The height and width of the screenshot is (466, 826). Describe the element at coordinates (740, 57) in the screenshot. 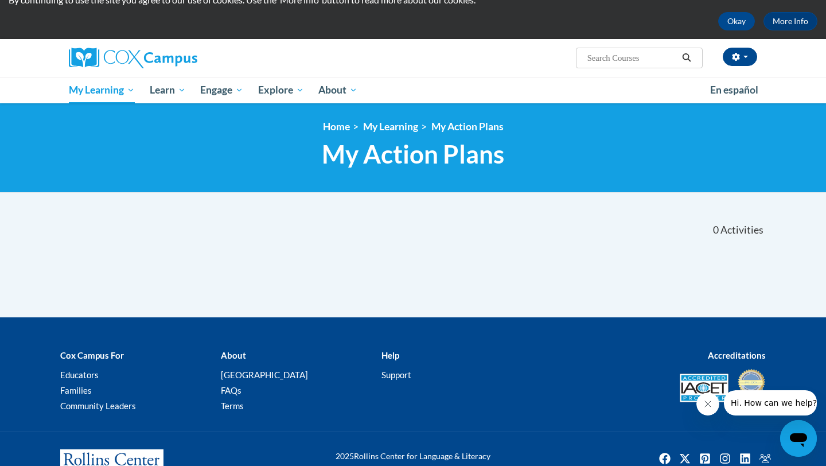

I see `button: Account Settings` at that location.